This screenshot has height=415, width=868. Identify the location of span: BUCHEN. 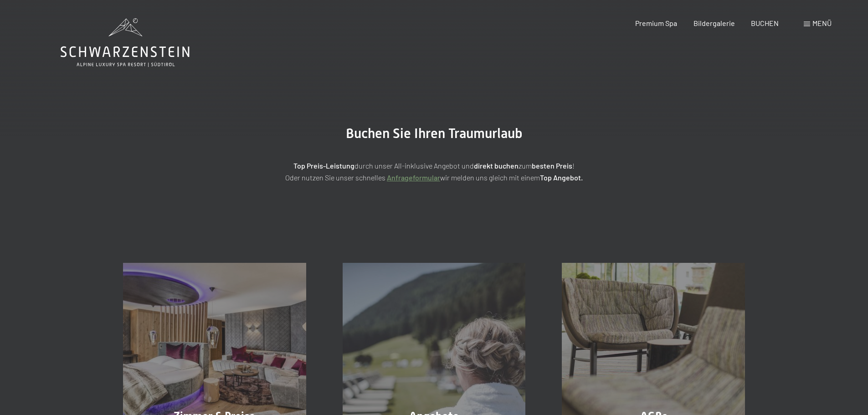
(764, 23).